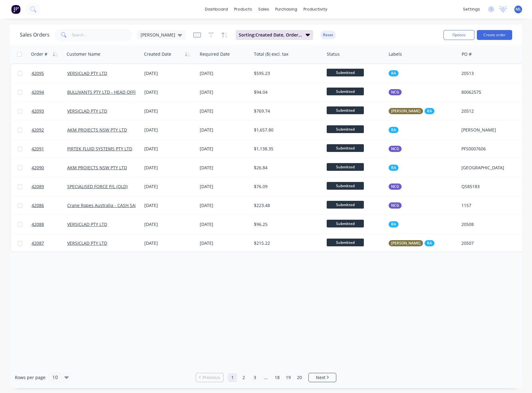 This screenshot has height=393, width=532. I want to click on span: 42088, so click(38, 224).